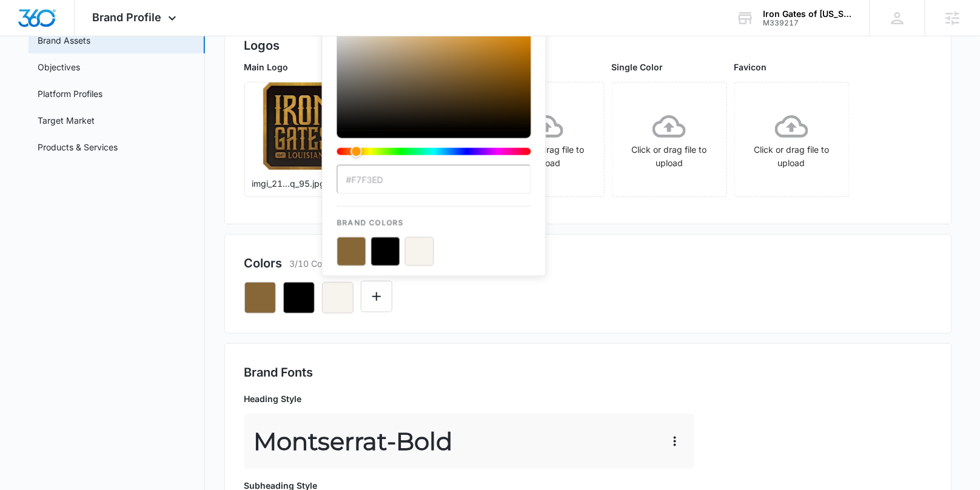 The width and height of the screenshot is (980, 490). I want to click on p: 3/10 Colors, so click(313, 263).